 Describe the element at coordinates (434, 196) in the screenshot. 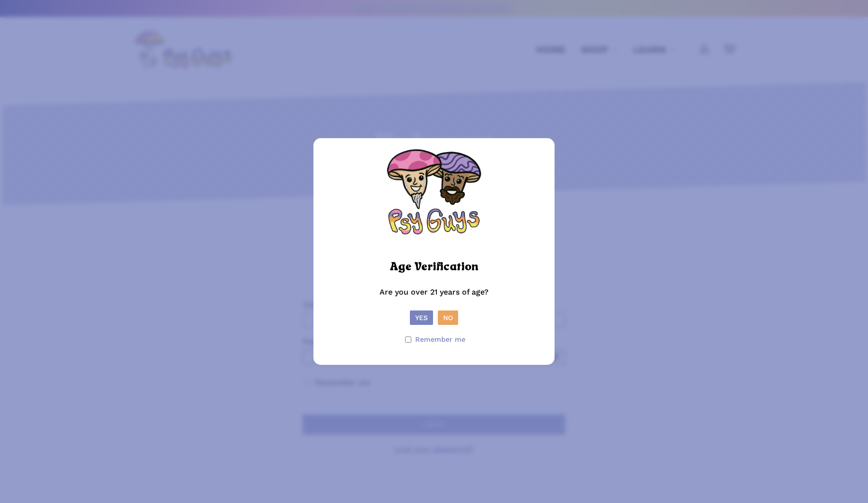

I see `img: PsyGuys` at that location.